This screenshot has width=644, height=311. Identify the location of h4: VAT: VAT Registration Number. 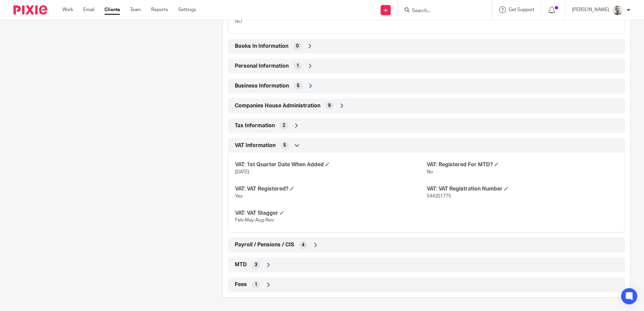
(522, 189).